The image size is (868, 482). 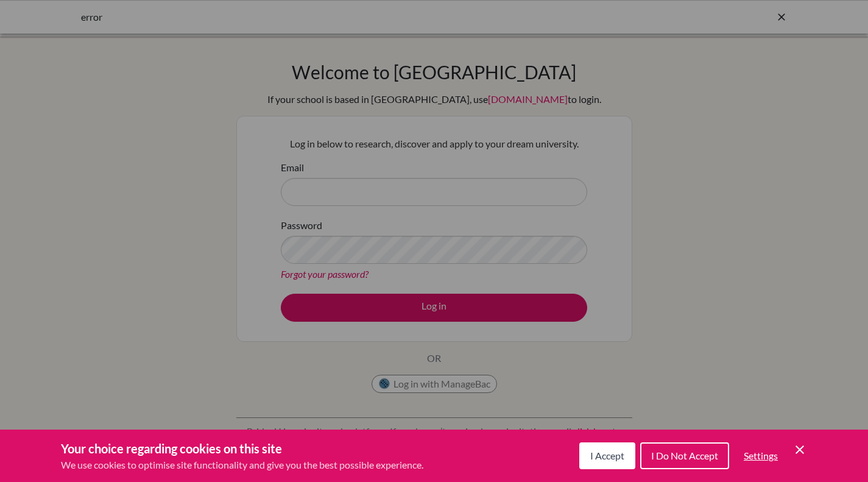 I want to click on button: Settings, so click(x=761, y=456).